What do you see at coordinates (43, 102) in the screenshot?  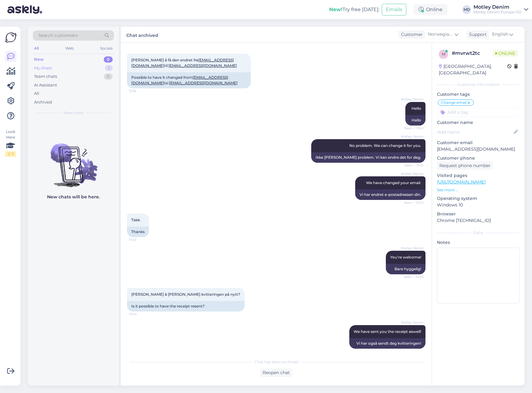 I see `div: Archived` at bounding box center [43, 102].